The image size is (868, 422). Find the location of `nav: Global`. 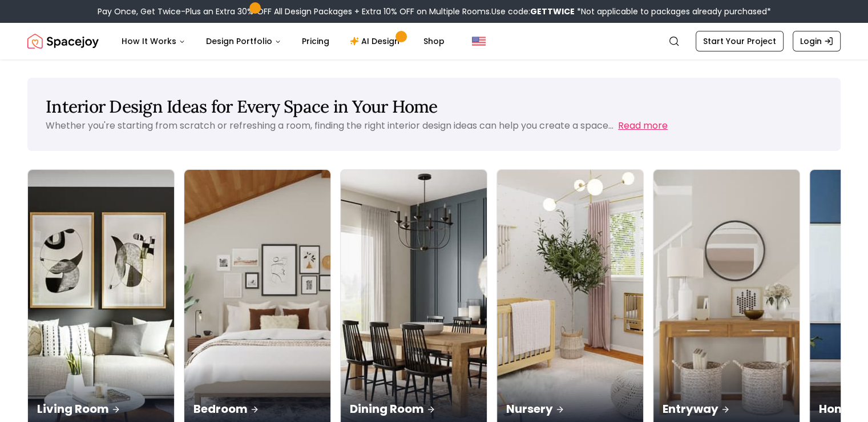

nav: Global is located at coordinates (434, 41).